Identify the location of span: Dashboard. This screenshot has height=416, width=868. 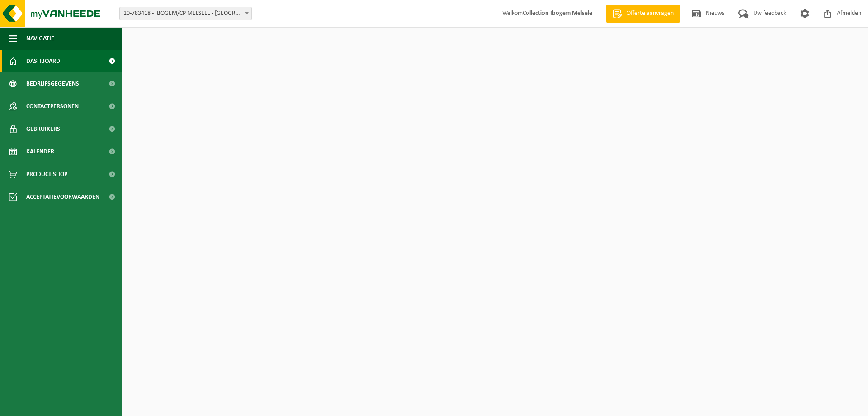
(43, 61).